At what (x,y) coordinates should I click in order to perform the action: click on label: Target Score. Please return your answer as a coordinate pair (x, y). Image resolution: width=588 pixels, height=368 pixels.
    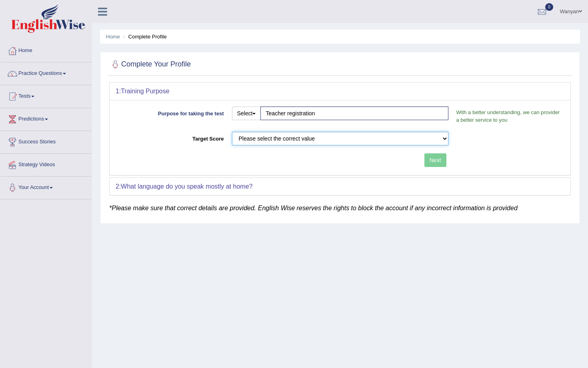
    Looking at the image, I should click on (172, 137).